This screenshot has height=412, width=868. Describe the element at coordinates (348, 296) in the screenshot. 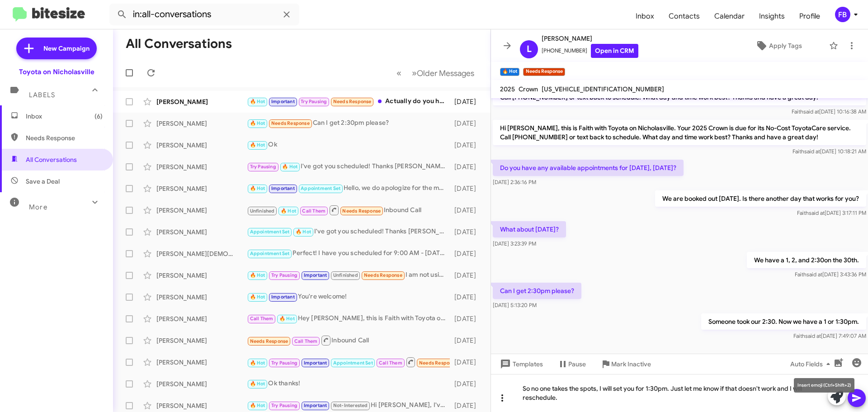

I see `div: You're welcome!` at that location.